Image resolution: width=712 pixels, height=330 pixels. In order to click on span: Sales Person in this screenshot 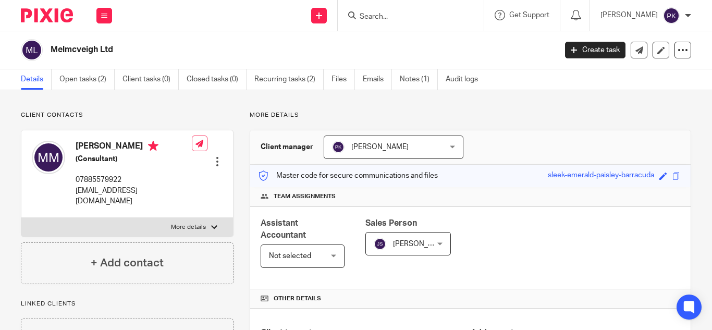, I will do `click(391, 223)`.